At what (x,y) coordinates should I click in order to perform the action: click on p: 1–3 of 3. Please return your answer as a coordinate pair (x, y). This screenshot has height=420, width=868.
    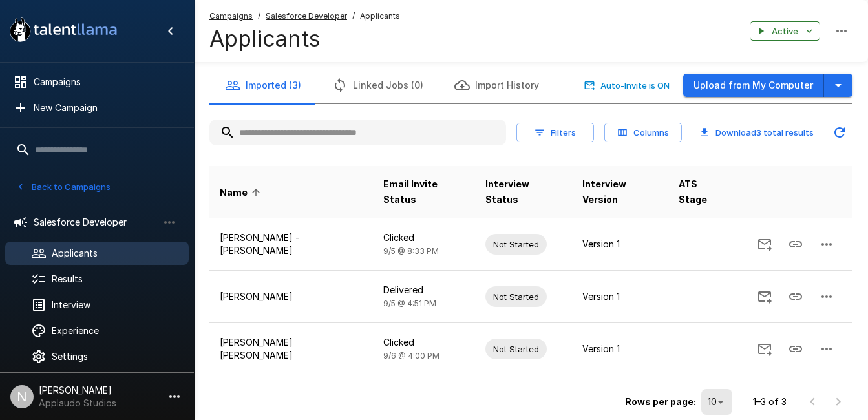
    Looking at the image, I should click on (769, 402).